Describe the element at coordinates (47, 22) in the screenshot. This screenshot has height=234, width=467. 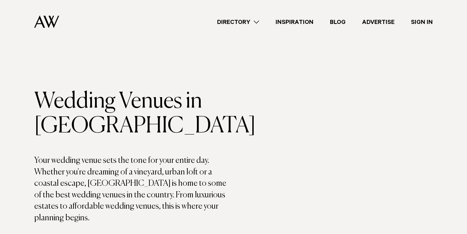
I see `img: Auckland Weddings Logo` at that location.